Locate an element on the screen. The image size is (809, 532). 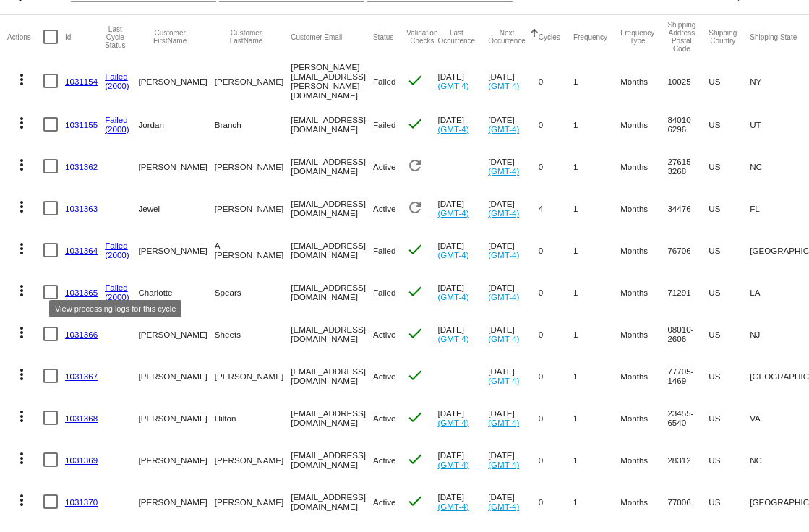
mat-header-cell: Validation Checks is located at coordinates (422, 37).